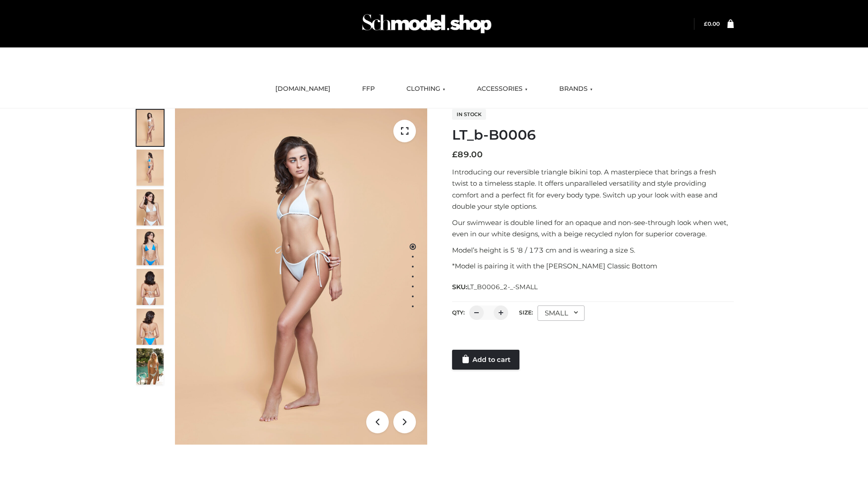  What do you see at coordinates (369, 89) in the screenshot?
I see `a: FFP` at bounding box center [369, 89].